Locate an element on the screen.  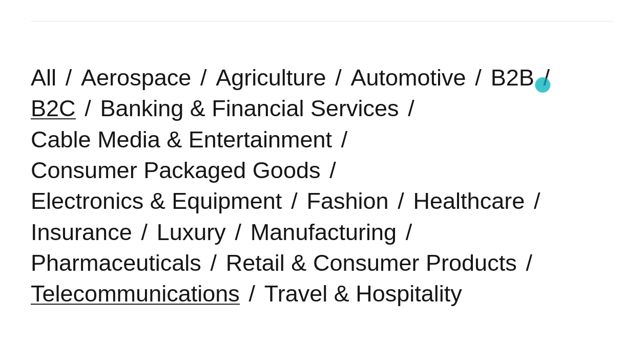
a: Healthcare is located at coordinates (469, 201).